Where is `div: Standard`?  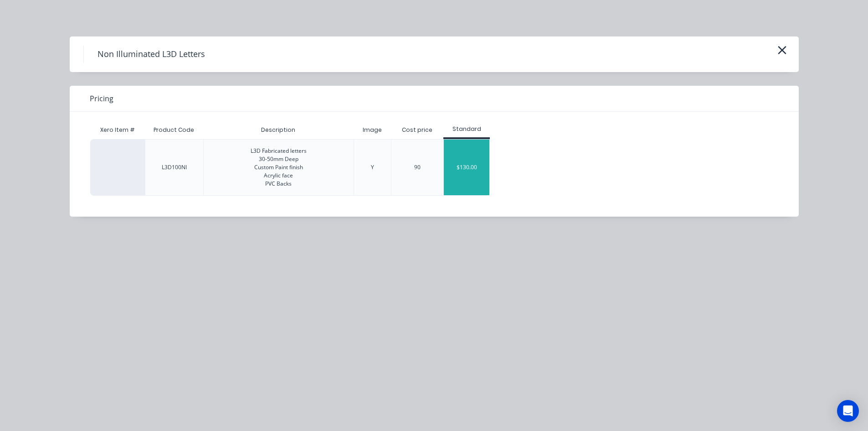 div: Standard is located at coordinates (467, 129).